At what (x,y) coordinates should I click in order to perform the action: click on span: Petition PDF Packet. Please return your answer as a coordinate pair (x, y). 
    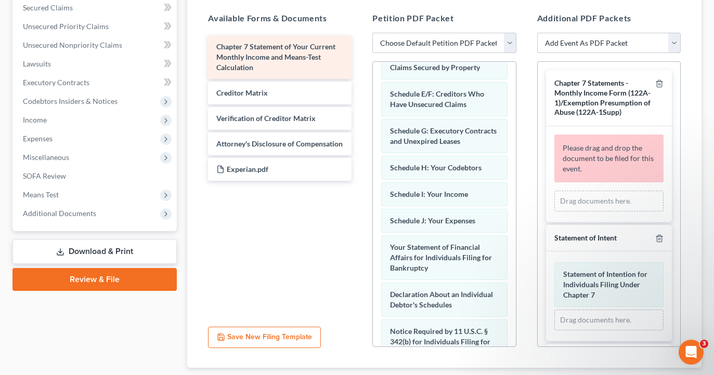
    Looking at the image, I should click on (413, 18).